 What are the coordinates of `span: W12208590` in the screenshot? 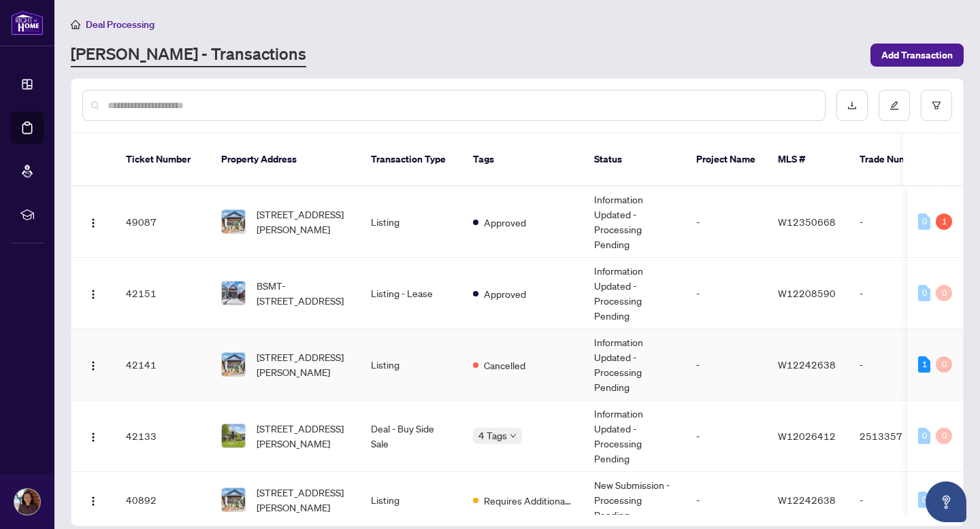 It's located at (807, 293).